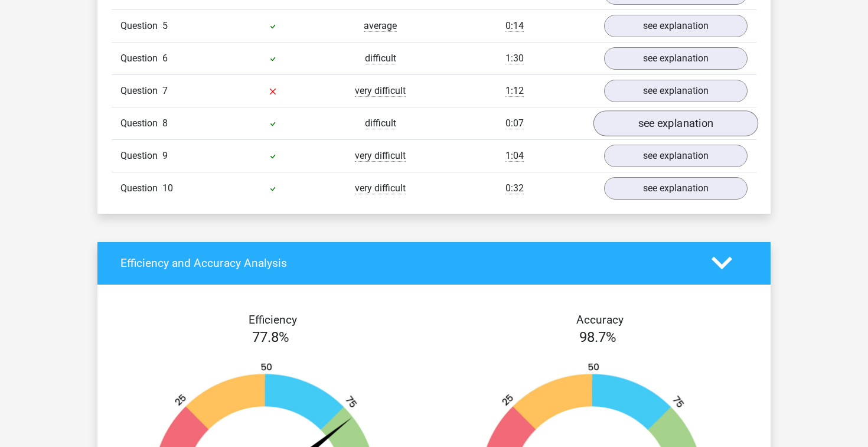 This screenshot has height=447, width=868. I want to click on h4: Efficiency and Accuracy Analysis, so click(407, 263).